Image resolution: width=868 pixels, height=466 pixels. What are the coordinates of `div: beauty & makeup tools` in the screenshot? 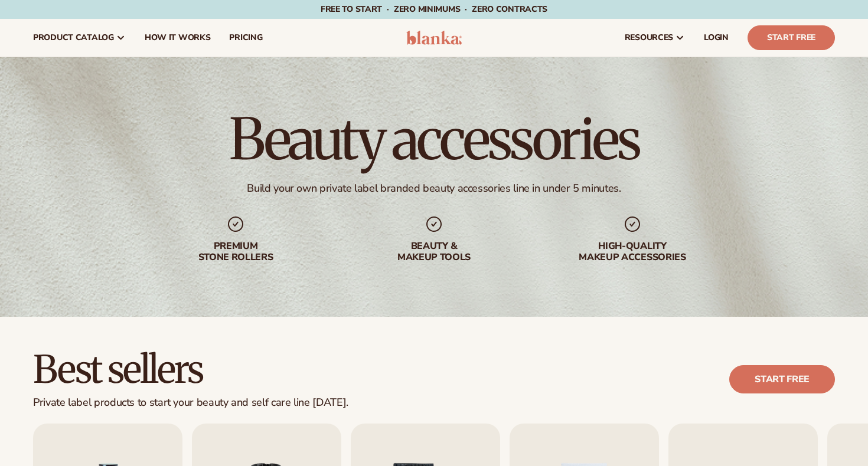 It's located at (434, 252).